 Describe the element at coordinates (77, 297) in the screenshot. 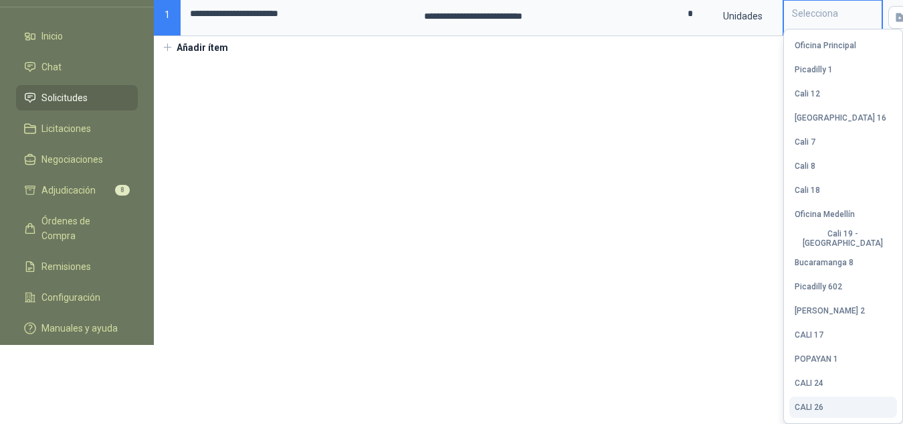

I see `a: Configuración` at that location.